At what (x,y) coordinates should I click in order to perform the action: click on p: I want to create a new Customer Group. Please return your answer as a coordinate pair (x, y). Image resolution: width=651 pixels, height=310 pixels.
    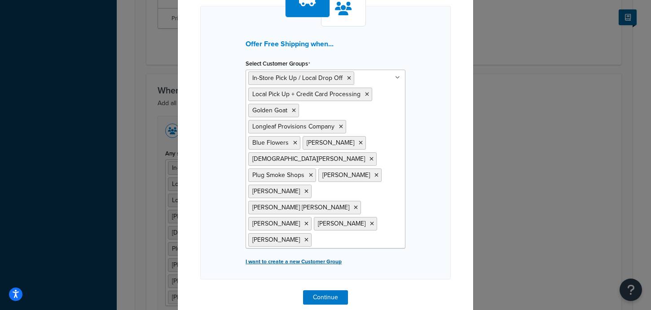
    Looking at the image, I should click on (326, 261).